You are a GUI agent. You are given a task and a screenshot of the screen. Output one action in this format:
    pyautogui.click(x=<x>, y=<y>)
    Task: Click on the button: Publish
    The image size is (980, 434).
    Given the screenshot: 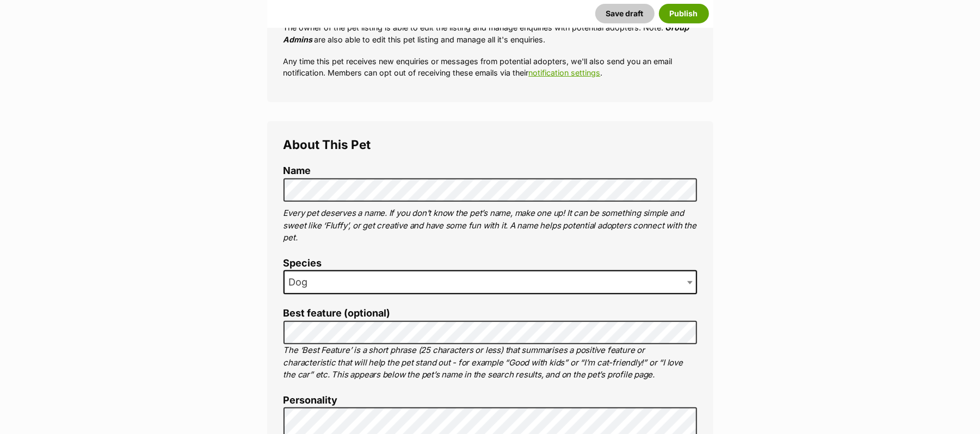 What is the action you would take?
    pyautogui.click(x=684, y=14)
    